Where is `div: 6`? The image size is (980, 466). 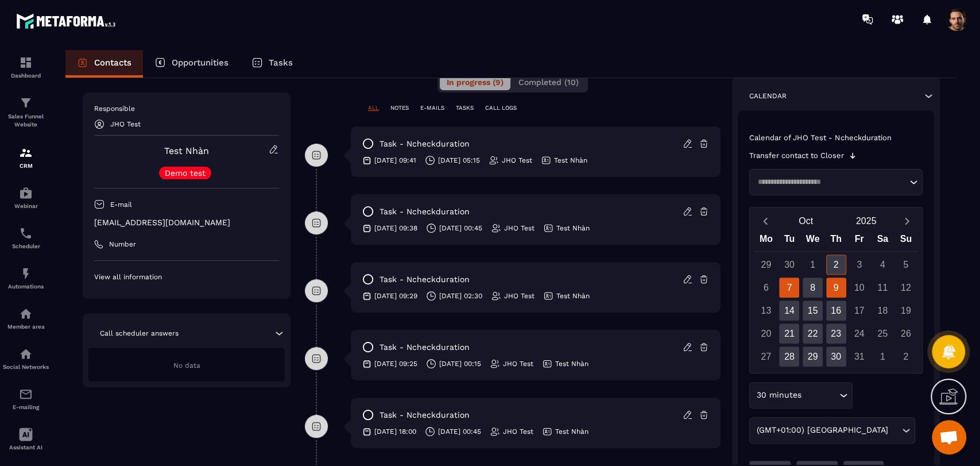 div: 6 is located at coordinates (766, 287).